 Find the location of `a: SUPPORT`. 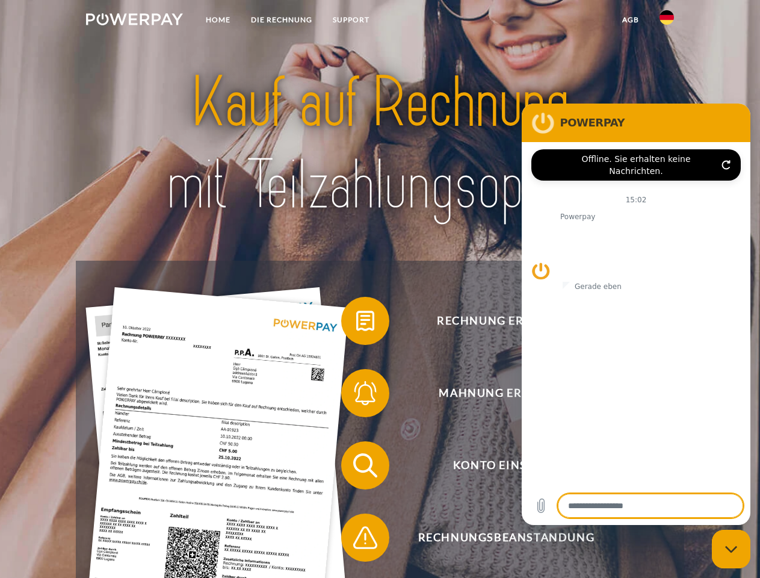

a: SUPPORT is located at coordinates (351, 20).